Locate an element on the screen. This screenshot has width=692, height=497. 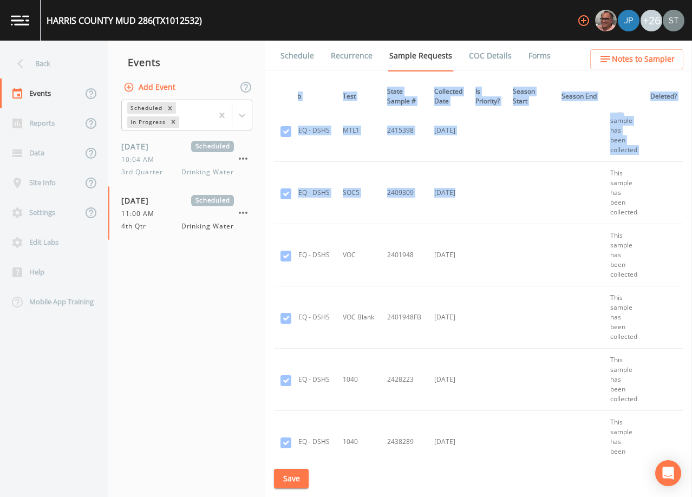
div: Remove In Progress is located at coordinates (173, 122).